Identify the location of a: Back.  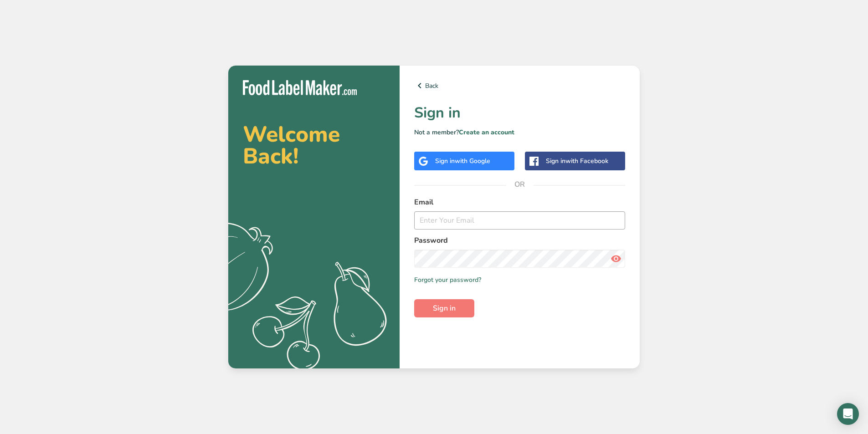
(520, 86).